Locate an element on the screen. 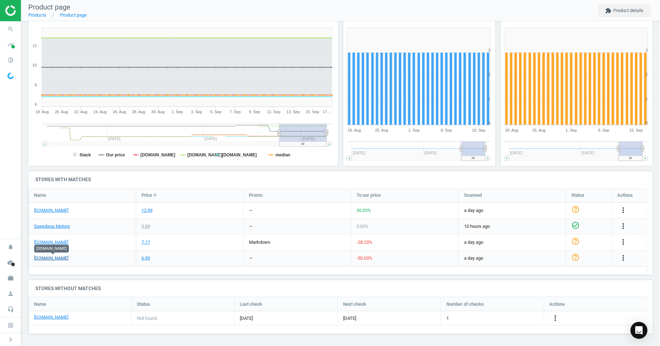 The width and height of the screenshot is (660, 346). span: Last check is located at coordinates (251, 304).